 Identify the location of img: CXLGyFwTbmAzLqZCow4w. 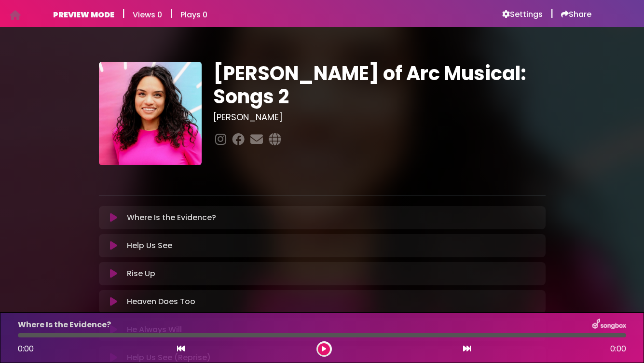
(151, 113).